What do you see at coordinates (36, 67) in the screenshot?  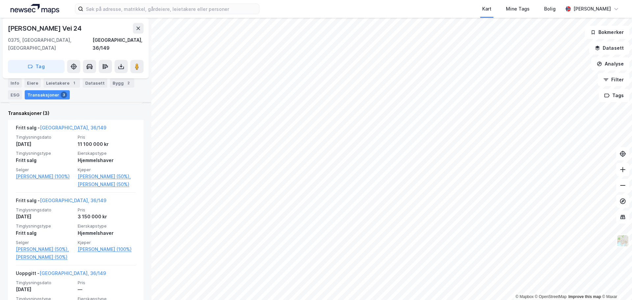 I see `button: Tag` at bounding box center [36, 67].